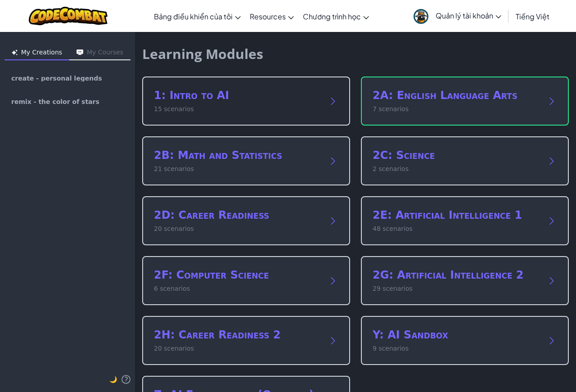 This screenshot has height=392, width=576. Describe the element at coordinates (237, 215) in the screenshot. I see `h2: 2D: Career Readiness` at that location.